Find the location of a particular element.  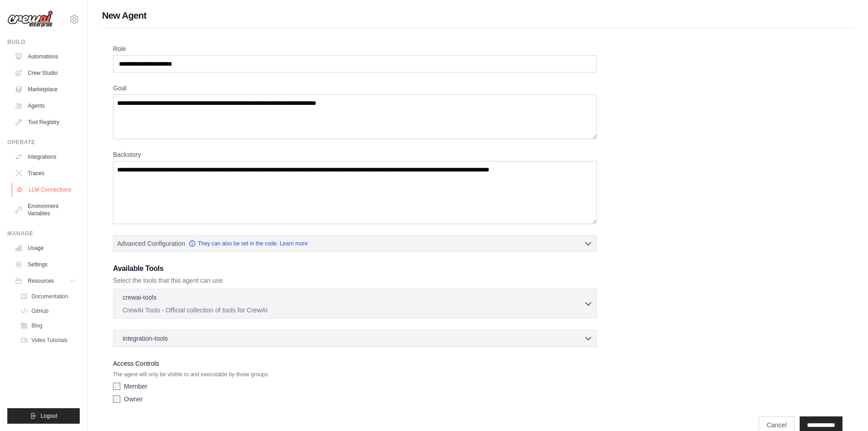

a: Integrations is located at coordinates (45, 157).